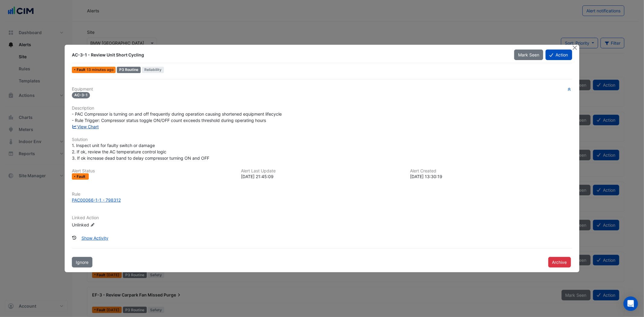  Describe the element at coordinates (129, 70) in the screenshot. I see `div: P3 Routine` at that location.